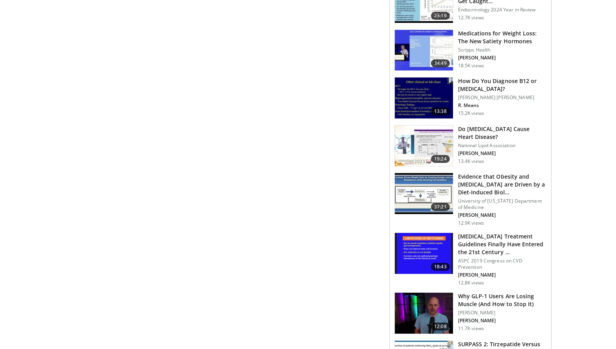  What do you see at coordinates (502, 145) in the screenshot?
I see `p: National Lipid Association` at bounding box center [502, 145].